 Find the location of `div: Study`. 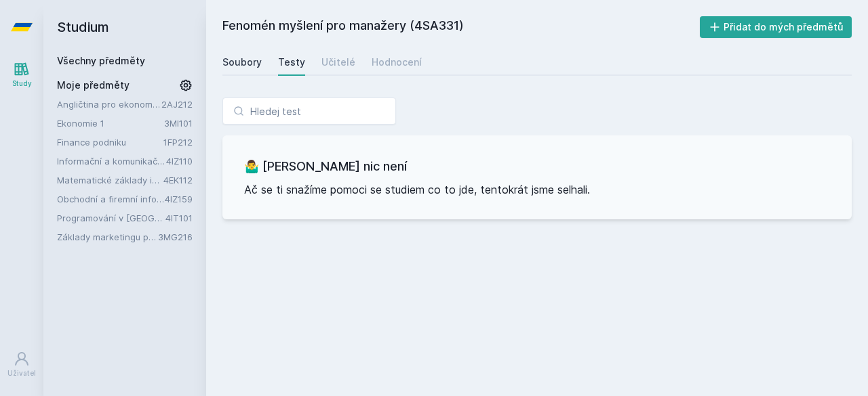

div: Study is located at coordinates (21, 83).